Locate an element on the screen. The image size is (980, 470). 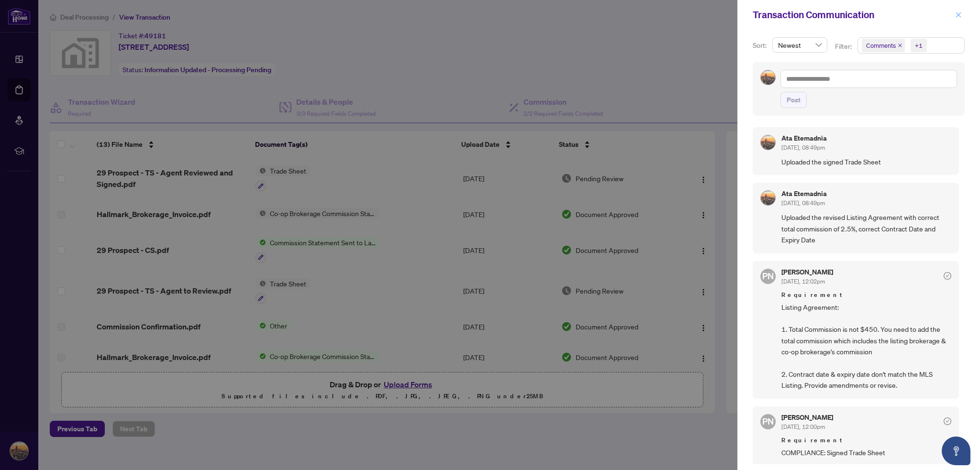
span: Listing Agreement: 1. Total Commission is not $450. You need to add the total commission which in... is located at coordinates (865, 347).